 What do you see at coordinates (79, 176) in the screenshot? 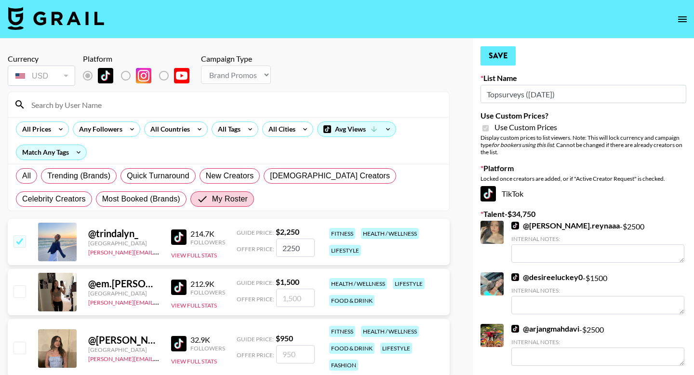
I see `span: Trending (Brands)` at bounding box center [79, 176].